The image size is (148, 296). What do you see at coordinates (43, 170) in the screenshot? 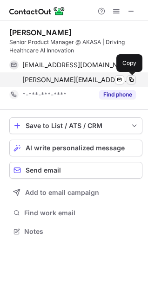
I see `span: Send email` at bounding box center [43, 170].